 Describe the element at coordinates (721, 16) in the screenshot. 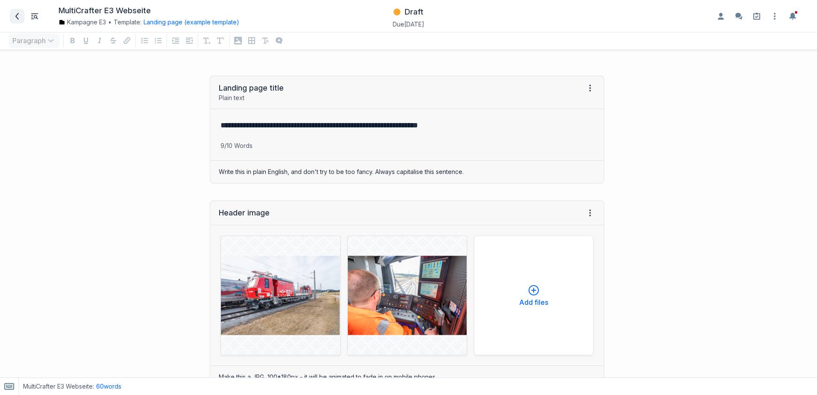

I see `a: Enable the assignees sidebar` at that location.